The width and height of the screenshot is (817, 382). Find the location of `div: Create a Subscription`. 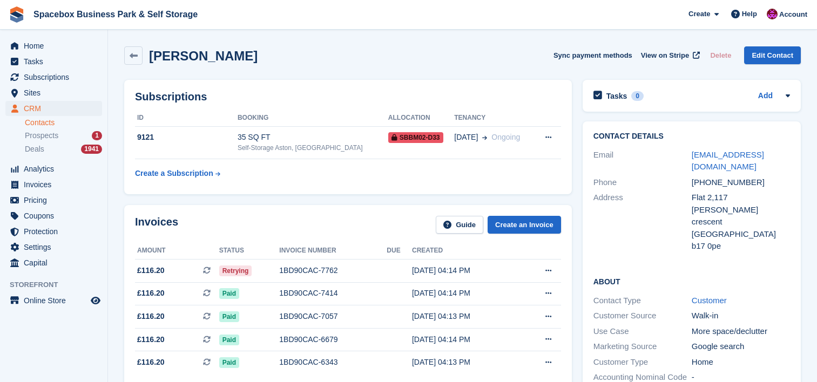

div: Create a Subscription is located at coordinates (174, 173).